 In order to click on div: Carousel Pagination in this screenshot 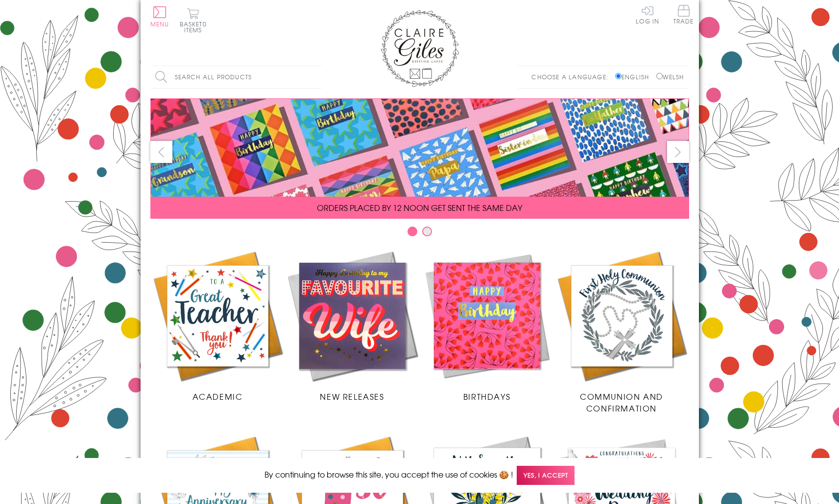, I will do `click(420, 234)`.